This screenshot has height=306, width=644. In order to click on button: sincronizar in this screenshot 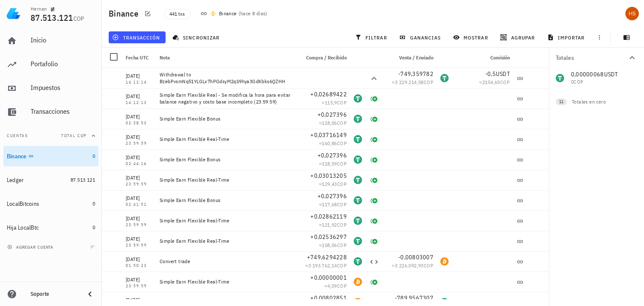, I will do `click(197, 37)`.